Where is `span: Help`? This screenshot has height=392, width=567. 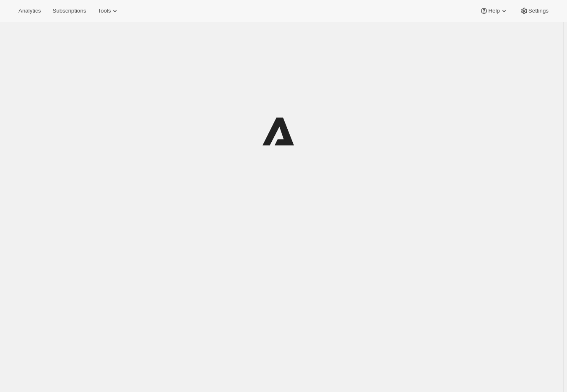
span: Help is located at coordinates (494, 11).